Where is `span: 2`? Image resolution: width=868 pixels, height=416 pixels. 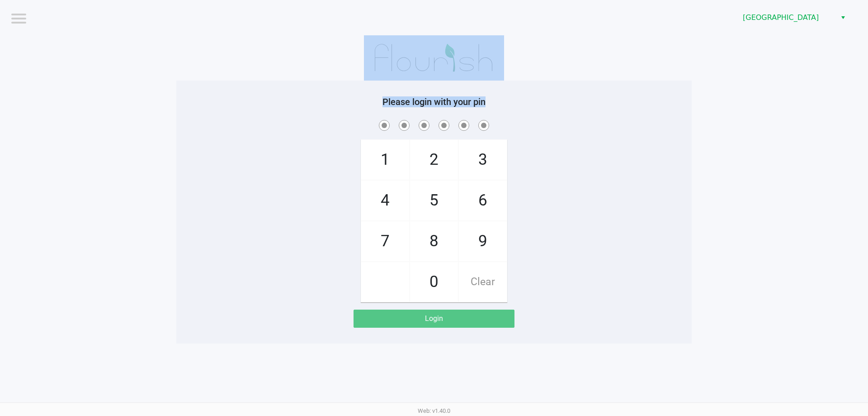
span: 2 is located at coordinates (434, 160).